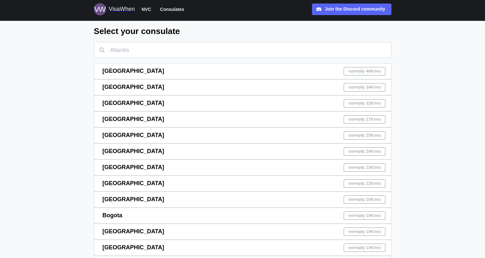 The width and height of the screenshot is (485, 258). Describe the element at coordinates (146, 9) in the screenshot. I see `a: NVC` at that location.